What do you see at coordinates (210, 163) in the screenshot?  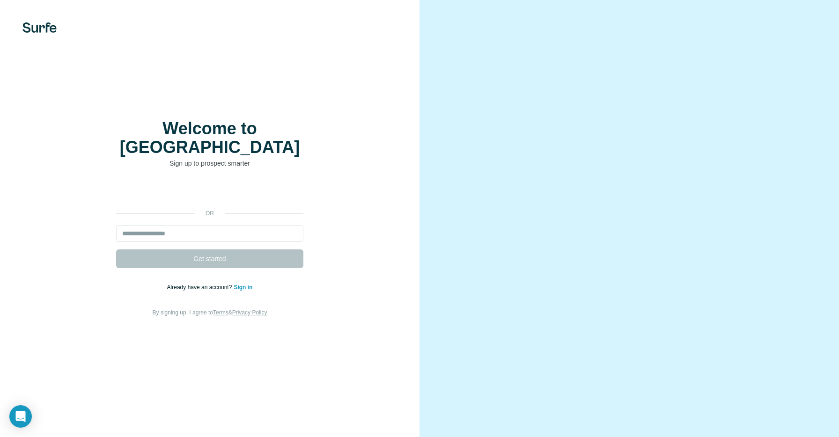 I see `p: Sign up to prospect smarter` at bounding box center [210, 163].